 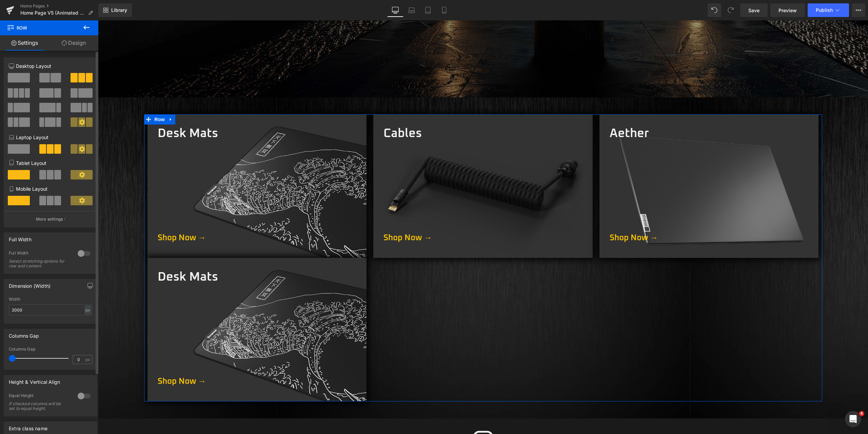 What do you see at coordinates (828, 11) in the screenshot?
I see `button: Publish` at bounding box center [828, 11].